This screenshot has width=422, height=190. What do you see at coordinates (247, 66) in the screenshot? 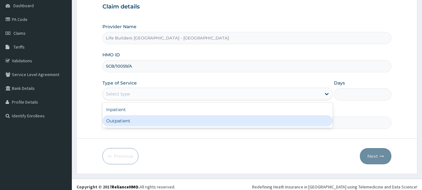
I see `input: Enter HMO ID` at bounding box center [247, 66].